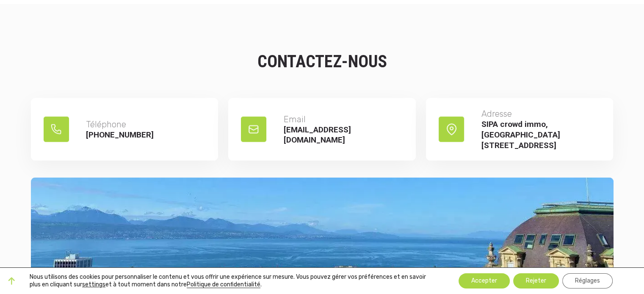 The width and height of the screenshot is (644, 294). What do you see at coordinates (146, 125) in the screenshot?
I see `p: Téléphone` at bounding box center [146, 125].